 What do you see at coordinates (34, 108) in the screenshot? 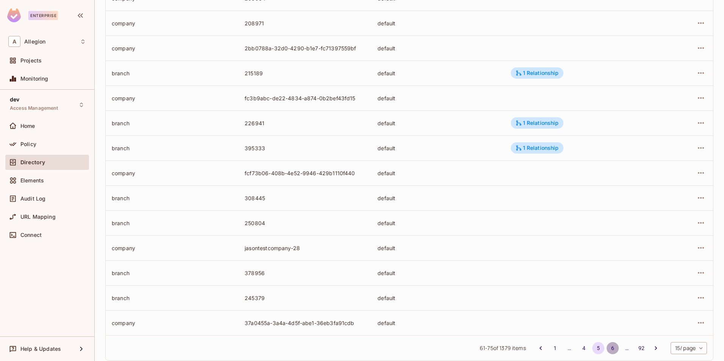
I see `span: Access Management` at bounding box center [34, 108].